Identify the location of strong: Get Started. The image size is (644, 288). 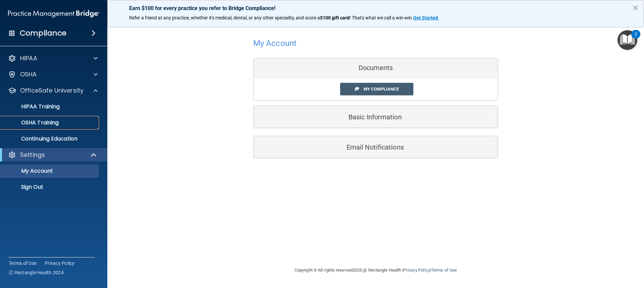
(426, 18).